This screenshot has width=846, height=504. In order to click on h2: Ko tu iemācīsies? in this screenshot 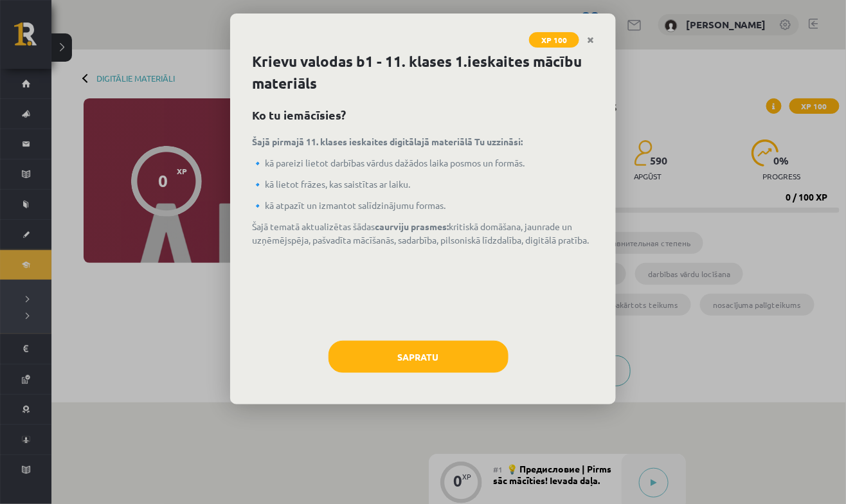, I will do `click(423, 114)`.